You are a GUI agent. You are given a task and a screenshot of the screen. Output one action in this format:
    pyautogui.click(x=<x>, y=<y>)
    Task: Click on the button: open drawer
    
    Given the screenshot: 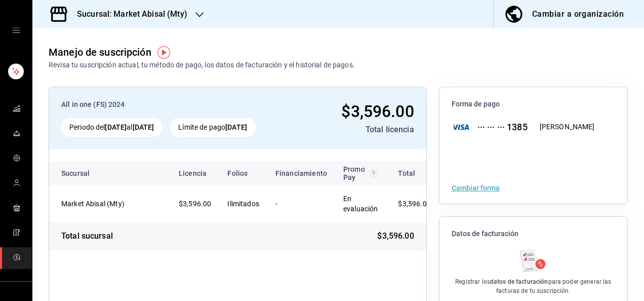 What is the action you would take?
    pyautogui.click(x=16, y=31)
    